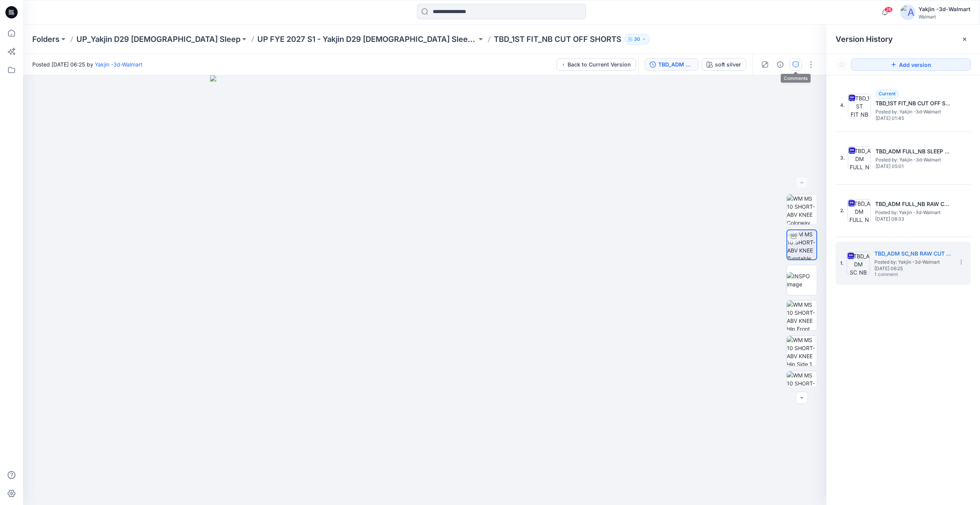 The image size is (980, 505). I want to click on span: Version History, so click(864, 39).